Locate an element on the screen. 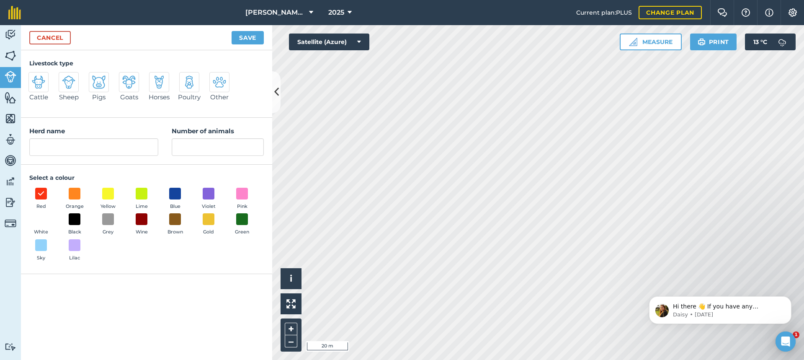 The image size is (804, 360). span: Green is located at coordinates (242, 232).